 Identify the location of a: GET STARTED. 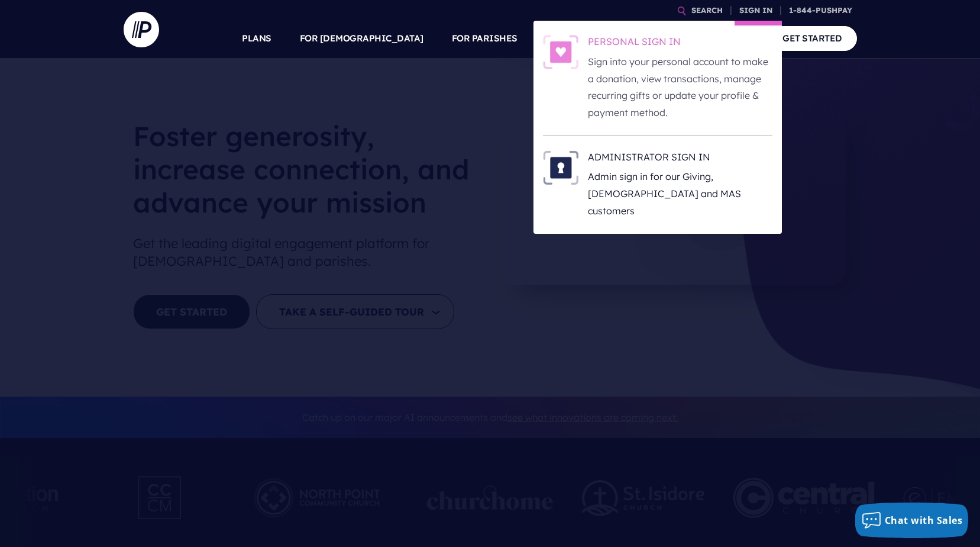
(812, 38).